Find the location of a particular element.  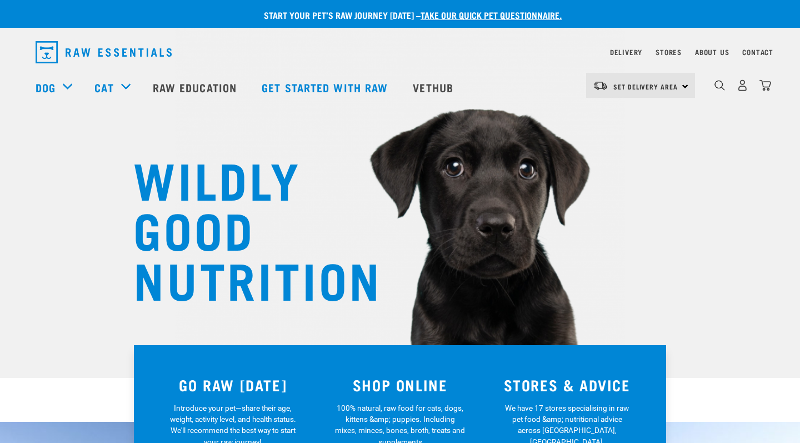

img: Raw Essentials Logo is located at coordinates (103, 52).